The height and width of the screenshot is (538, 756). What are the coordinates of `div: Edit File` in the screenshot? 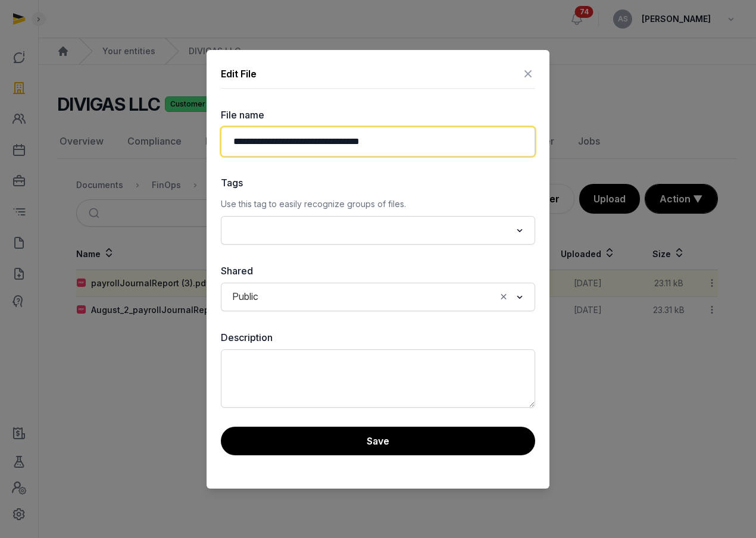 It's located at (239, 74).